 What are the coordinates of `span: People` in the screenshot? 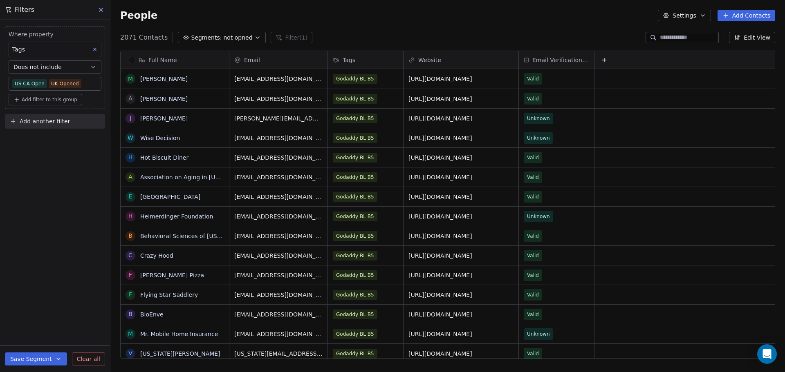 It's located at (139, 16).